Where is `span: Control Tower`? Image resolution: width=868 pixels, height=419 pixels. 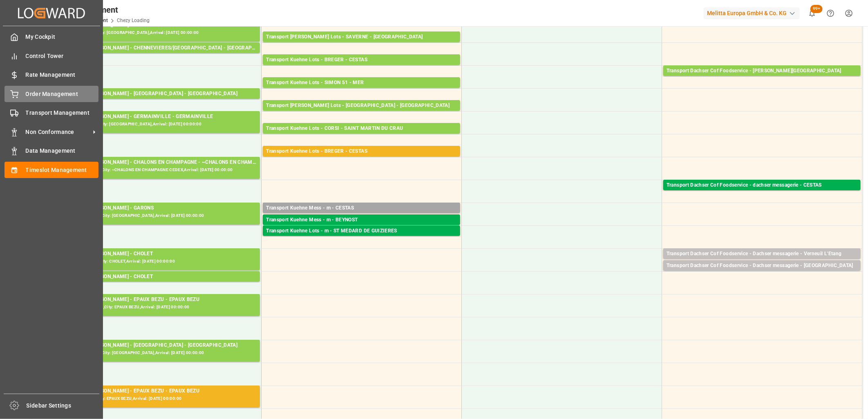
span: Control Tower is located at coordinates (62, 56).